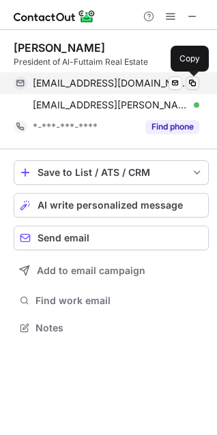 Image resolution: width=217 pixels, height=435 pixels. Describe the element at coordinates (111, 172) in the screenshot. I see `button: save-profile-one-click` at that location.